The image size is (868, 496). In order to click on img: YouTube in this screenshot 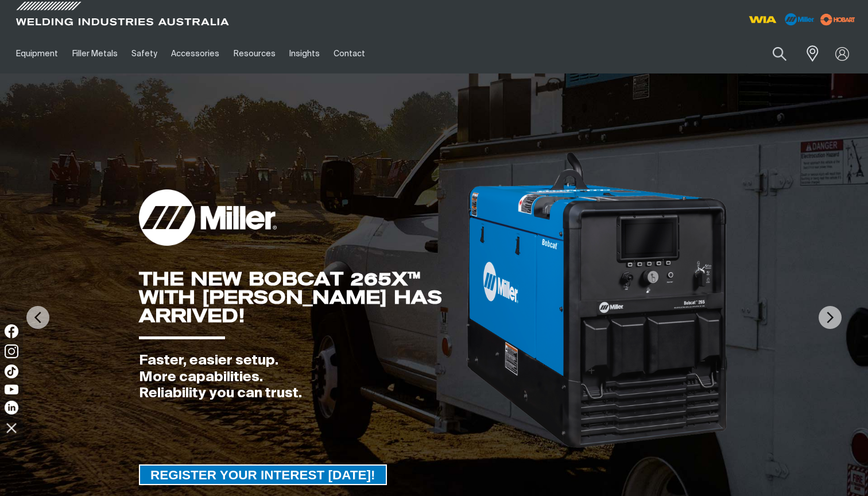, I will do `click(12, 389)`.